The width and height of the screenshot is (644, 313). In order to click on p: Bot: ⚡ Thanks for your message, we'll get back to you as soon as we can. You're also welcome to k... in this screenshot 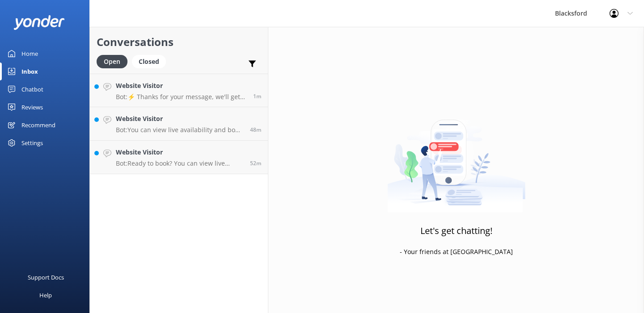, I will do `click(181, 97)`.